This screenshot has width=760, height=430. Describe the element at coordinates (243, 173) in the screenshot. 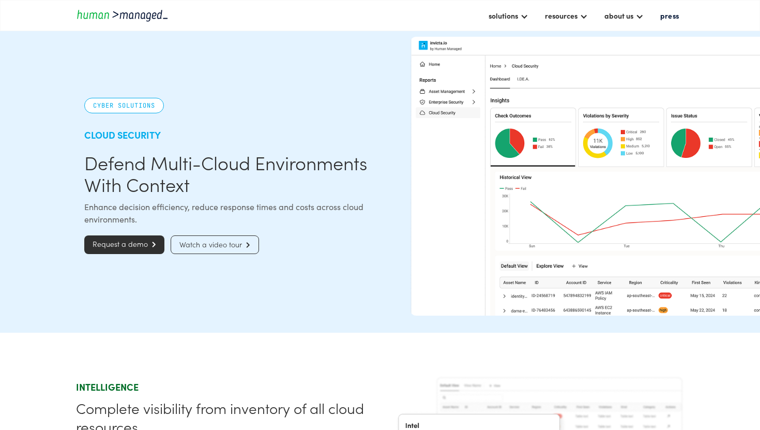

I see `h1: Defend Multi-Cloud Environments With Context` at that location.